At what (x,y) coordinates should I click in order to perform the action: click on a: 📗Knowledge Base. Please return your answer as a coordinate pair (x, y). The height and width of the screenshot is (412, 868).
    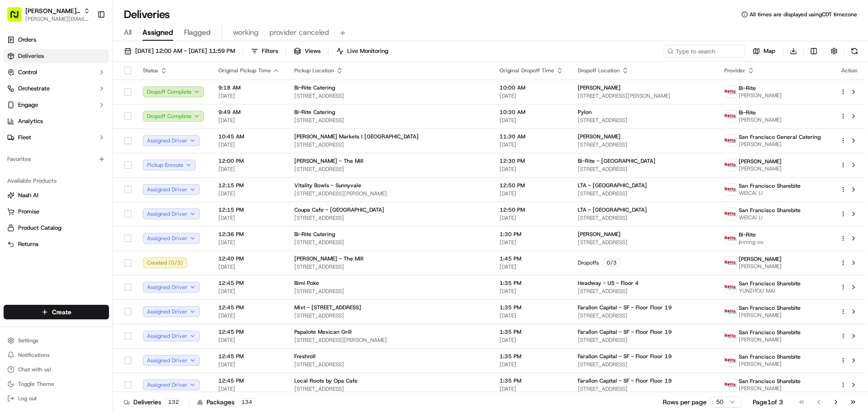
    Looking at the image, I should click on (39, 207).